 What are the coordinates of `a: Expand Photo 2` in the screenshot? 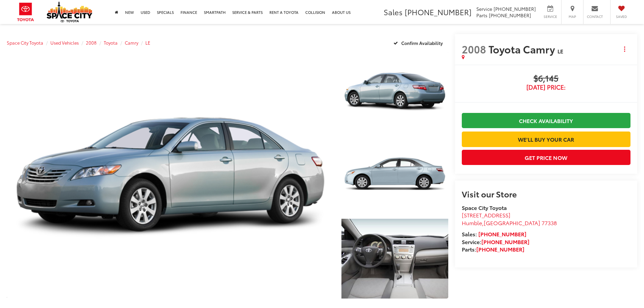 It's located at (395, 175).